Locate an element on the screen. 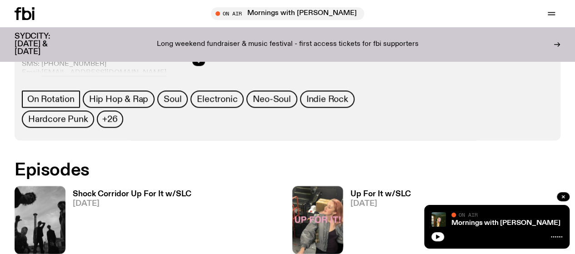  div: Outline is located at coordinates (68, 8).